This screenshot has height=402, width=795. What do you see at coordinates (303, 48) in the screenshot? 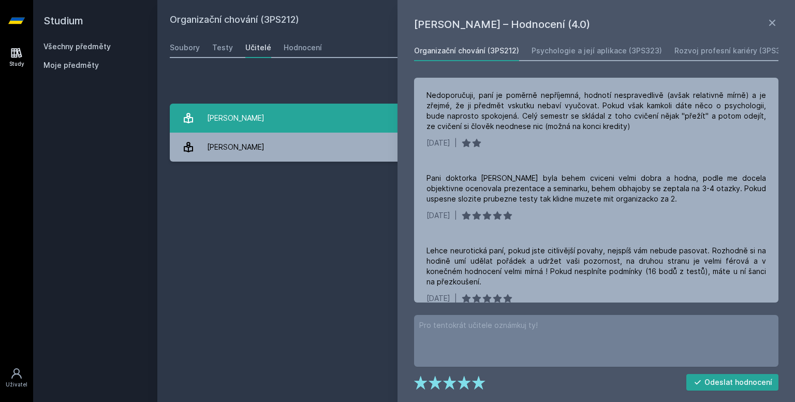
I see `div: Hodnocení` at bounding box center [303, 48].